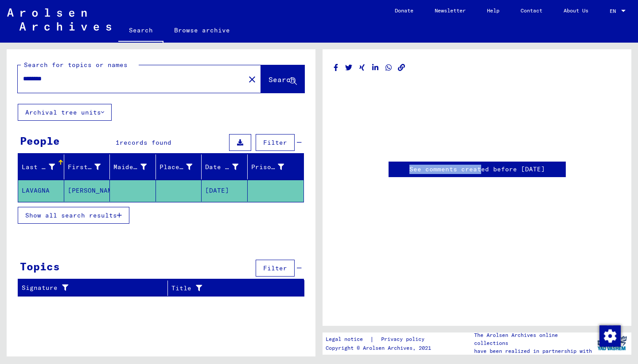 Image resolution: width=638 pixels, height=364 pixels. I want to click on span: records found, so click(145, 142).